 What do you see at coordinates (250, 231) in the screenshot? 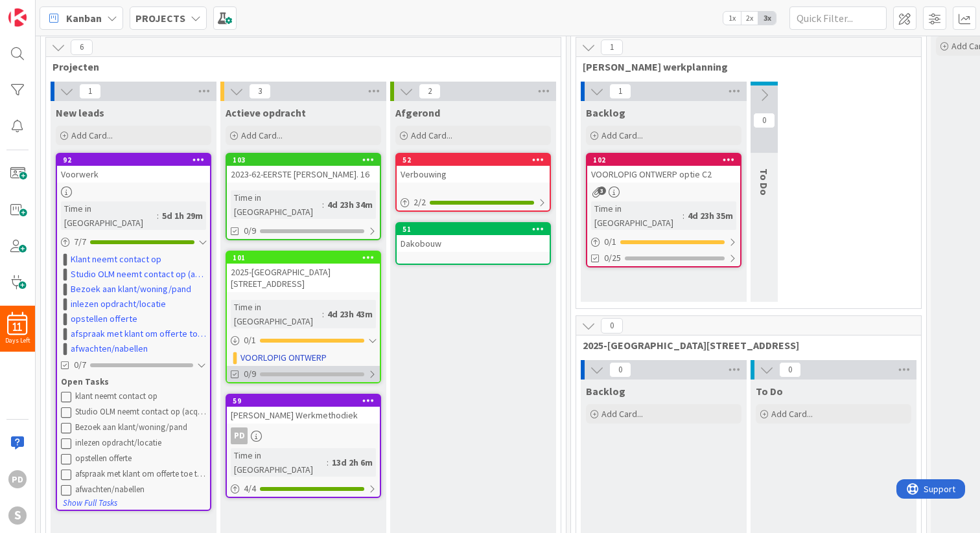
I see `span: 0/9` at bounding box center [250, 231].